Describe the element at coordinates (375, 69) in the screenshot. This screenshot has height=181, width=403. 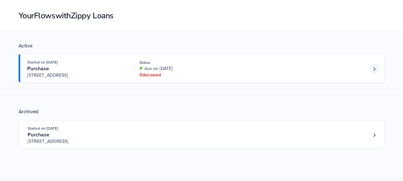
I see `a: Loan number 4231650` at that location.